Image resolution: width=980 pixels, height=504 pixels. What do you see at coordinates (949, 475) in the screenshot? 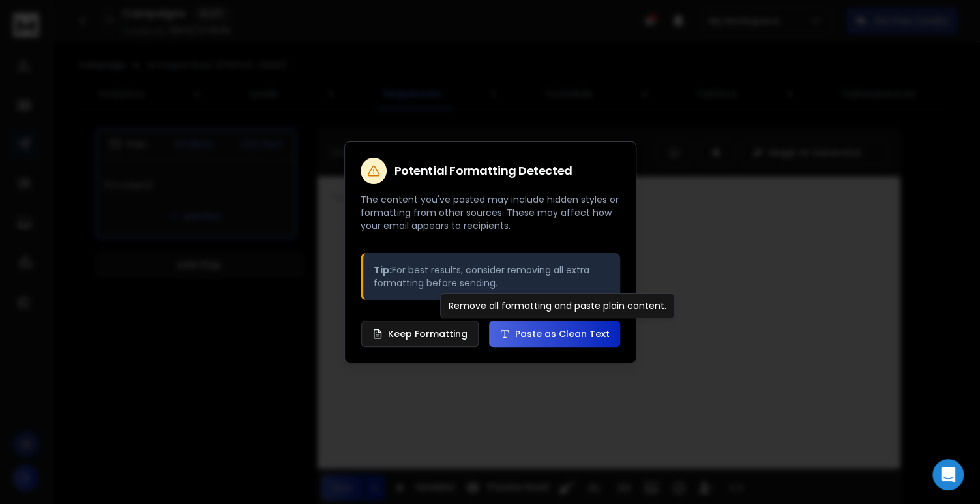
I see `div: Open Intercom Messenger` at bounding box center [949, 475].